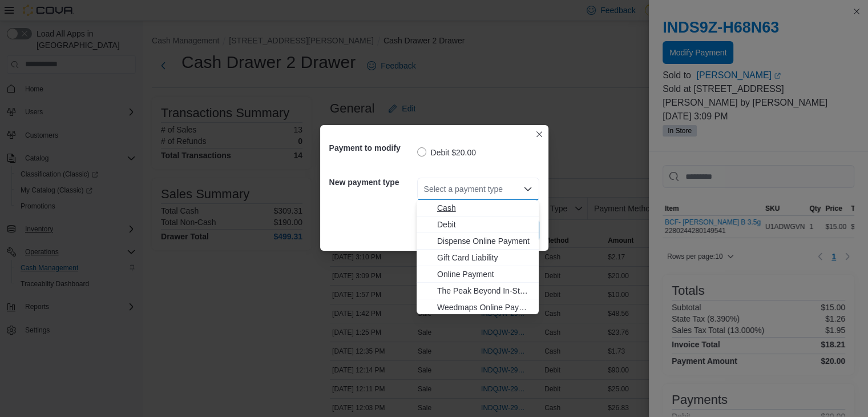 The width and height of the screenshot is (868, 417). I want to click on span: The Peak Beyond In-Store Payment, so click(484, 291).